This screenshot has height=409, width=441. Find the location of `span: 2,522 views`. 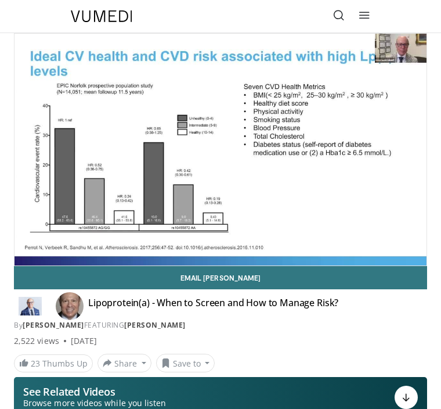

span: 2,522 views is located at coordinates (37, 341).